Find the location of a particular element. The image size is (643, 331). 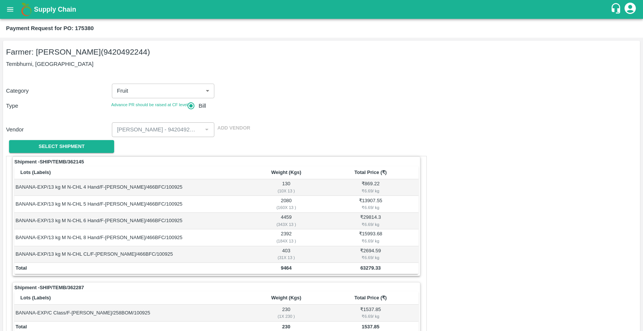

div: ( 31 X 13 ) is located at coordinates (286, 258).